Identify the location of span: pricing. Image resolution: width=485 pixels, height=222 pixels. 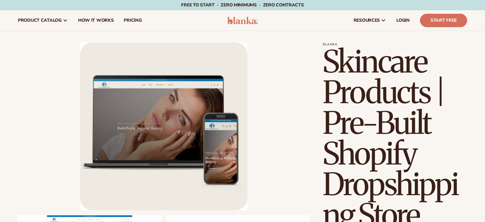
(133, 20).